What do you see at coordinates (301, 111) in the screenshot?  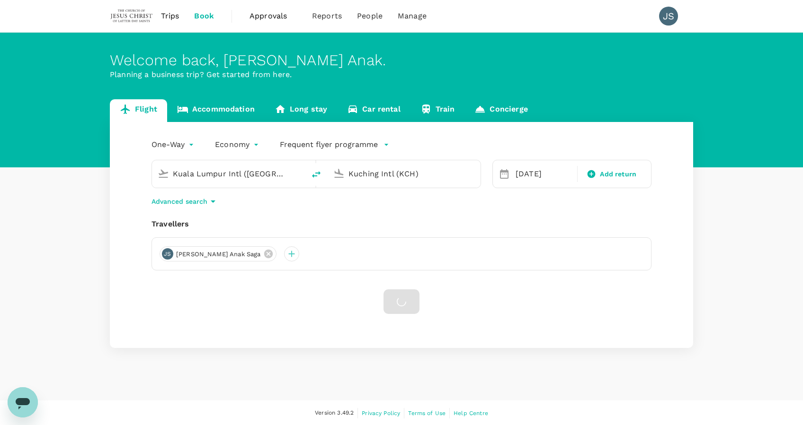 I see `a: Long stay` at bounding box center [301, 111].